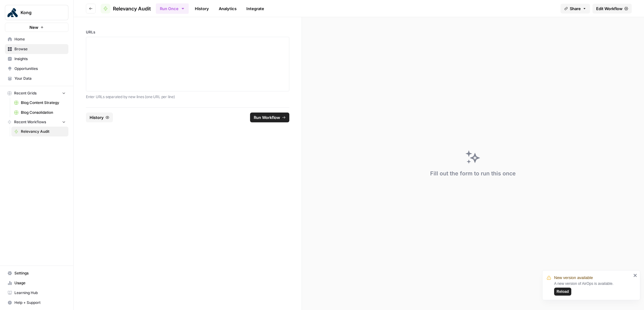  Describe the element at coordinates (40, 49) in the screenshot. I see `span: Browse` at that location.